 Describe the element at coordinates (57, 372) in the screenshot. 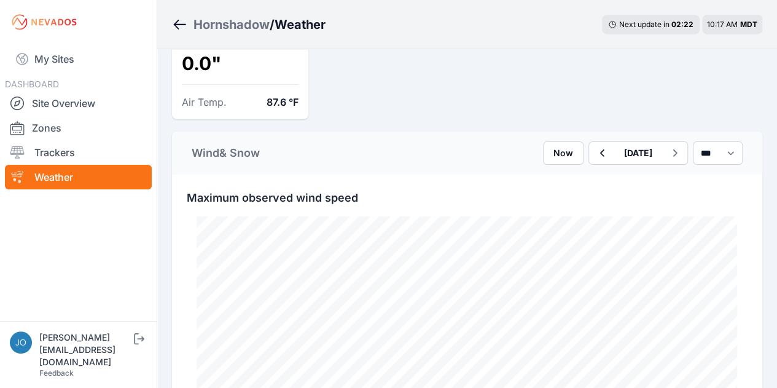

I see `a: Feedback` at that location.